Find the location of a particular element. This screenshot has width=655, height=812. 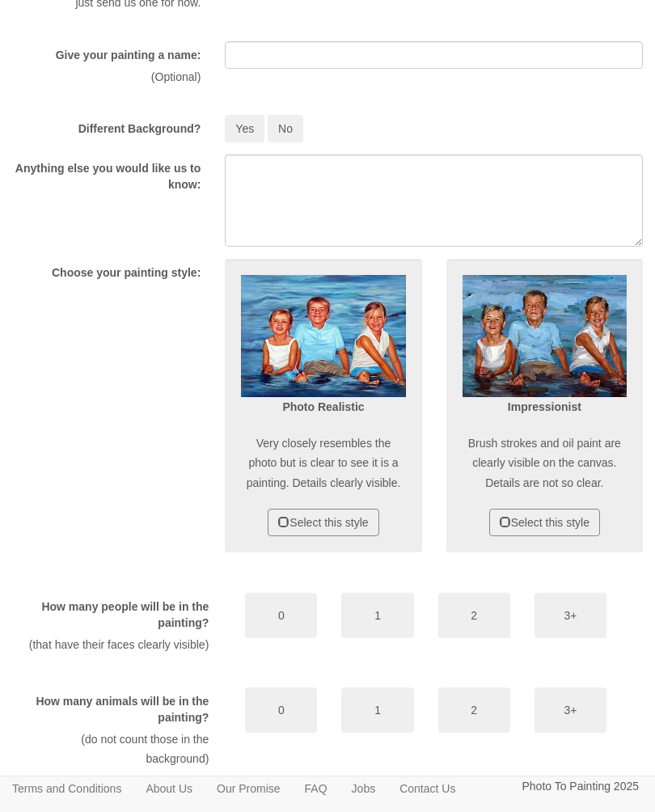

button: Yes is located at coordinates (244, 128).